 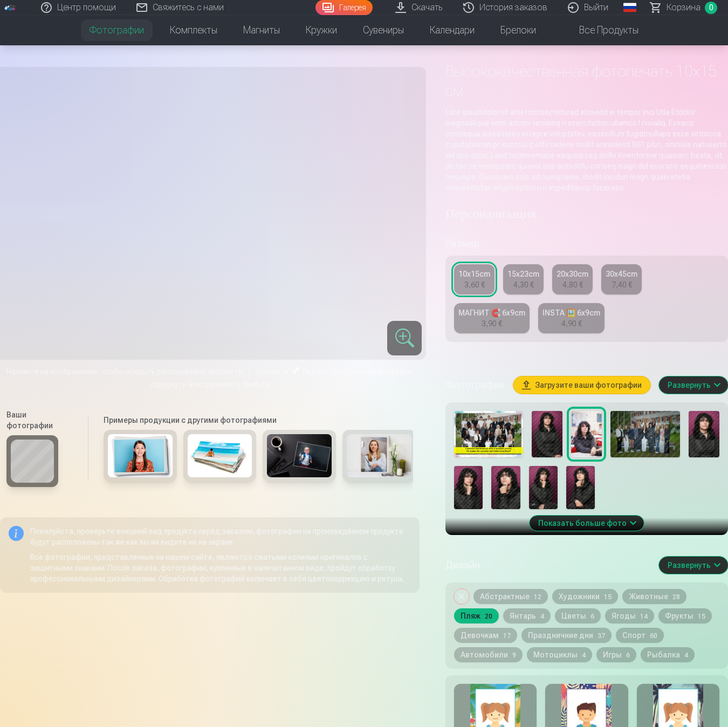 I want to click on div: INSTA 🖼️ 6x9cm, so click(x=571, y=313).